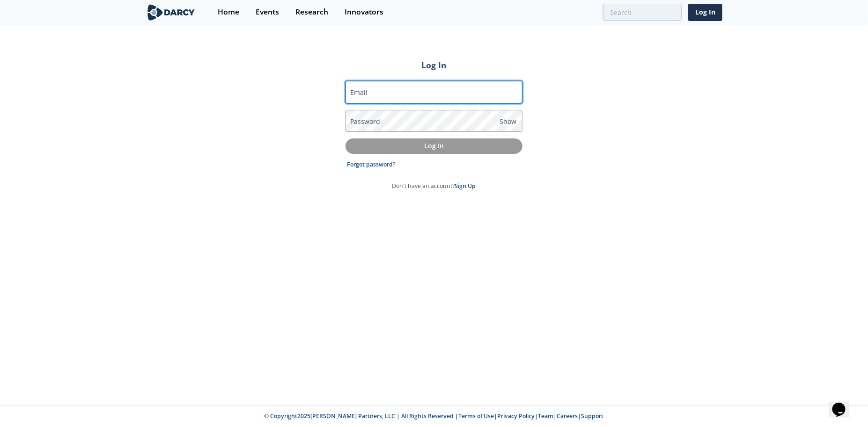  What do you see at coordinates (517, 416) in the screenshot?
I see `a: Privacy Policy` at bounding box center [517, 416].